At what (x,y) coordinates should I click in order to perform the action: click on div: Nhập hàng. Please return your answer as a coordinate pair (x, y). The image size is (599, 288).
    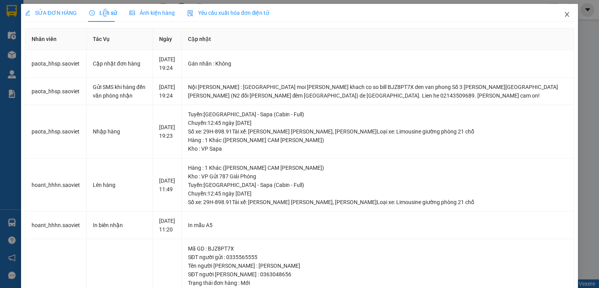
    Looking at the image, I should click on (119, 131).